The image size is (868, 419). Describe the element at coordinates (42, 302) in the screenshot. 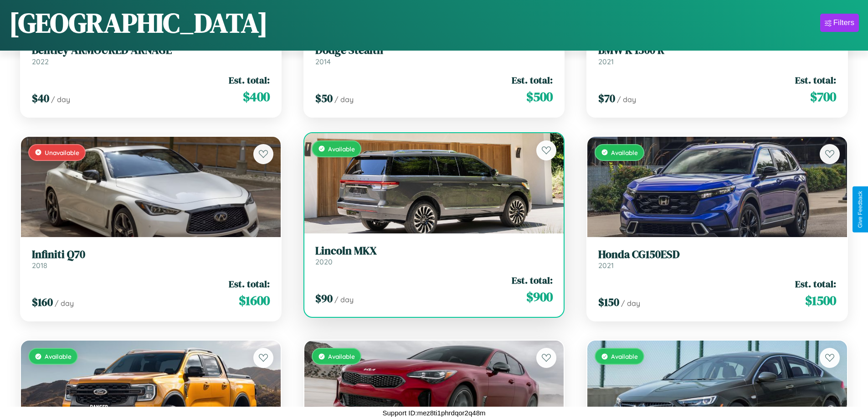

I see `span: $ 160` at that location.